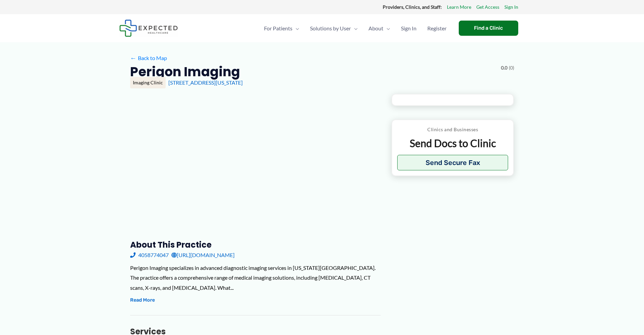  I want to click on a: For PatientsMenu Toggle, so click(282, 28).